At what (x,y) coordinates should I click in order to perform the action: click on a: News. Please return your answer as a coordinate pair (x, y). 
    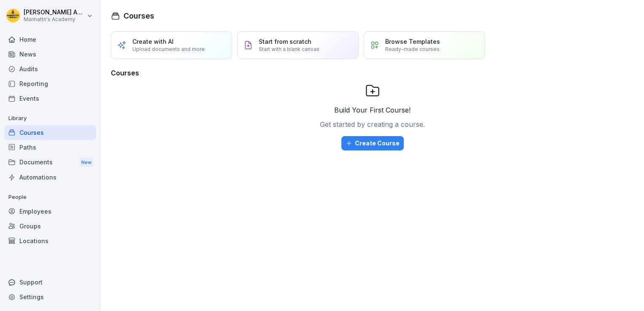
    Looking at the image, I should click on (50, 54).